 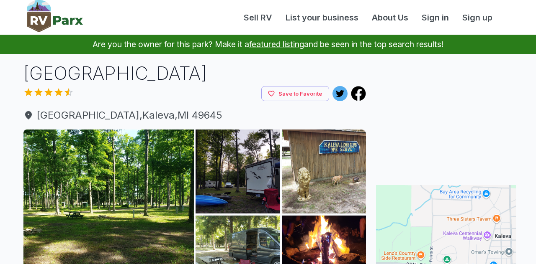 I want to click on a: Sign in, so click(x=435, y=18).